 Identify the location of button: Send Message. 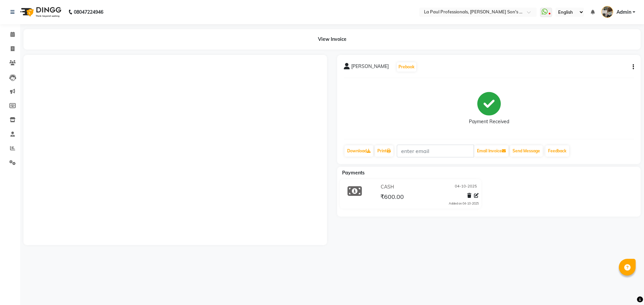
(526, 151).